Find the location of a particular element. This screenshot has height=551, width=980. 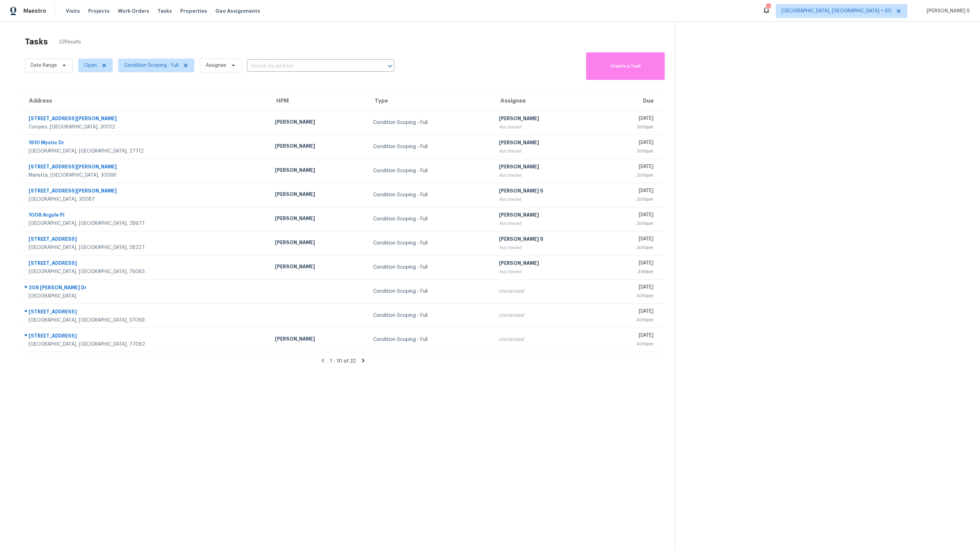

span: Open is located at coordinates (91, 65).